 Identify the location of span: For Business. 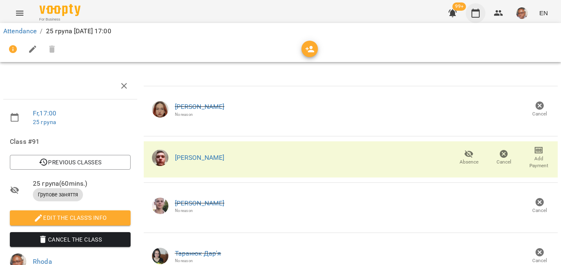
(60, 19).